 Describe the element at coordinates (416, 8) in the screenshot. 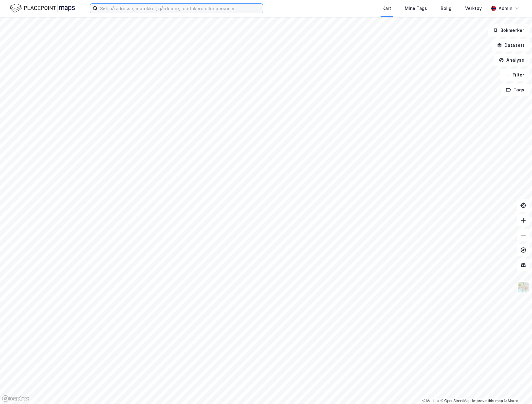

I see `div: Mine Tags` at that location.